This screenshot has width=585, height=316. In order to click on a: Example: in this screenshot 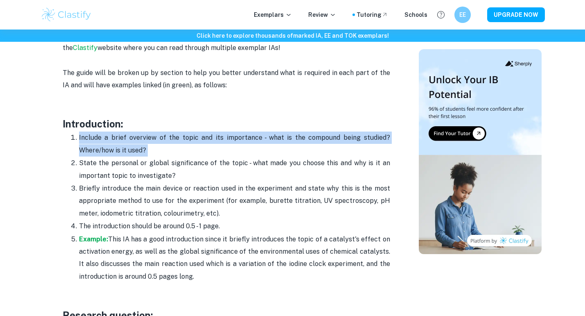, I will do `click(93, 239)`.